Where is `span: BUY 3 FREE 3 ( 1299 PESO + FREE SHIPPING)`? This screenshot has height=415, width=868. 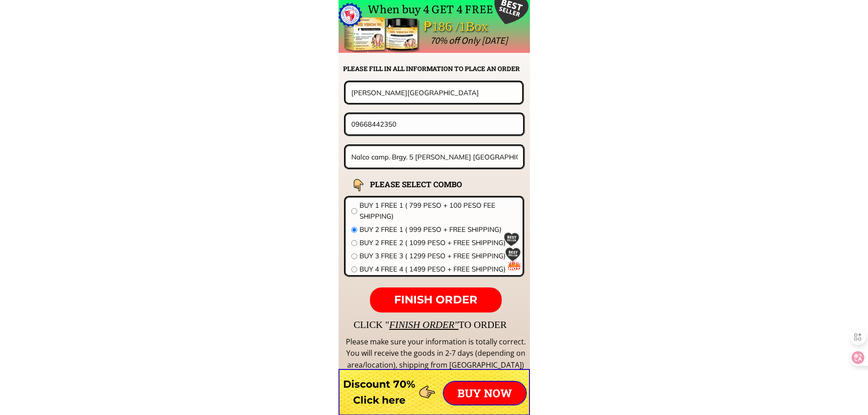 span: BUY 3 FREE 3 ( 1299 PESO + FREE SHIPPING) is located at coordinates (438, 256).